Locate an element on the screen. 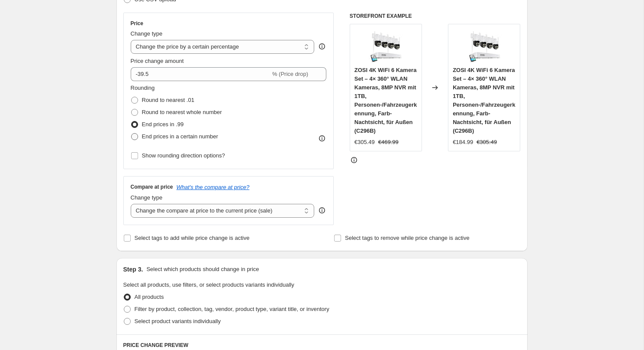  button: What's the compare at price? is located at coordinates (213, 186).